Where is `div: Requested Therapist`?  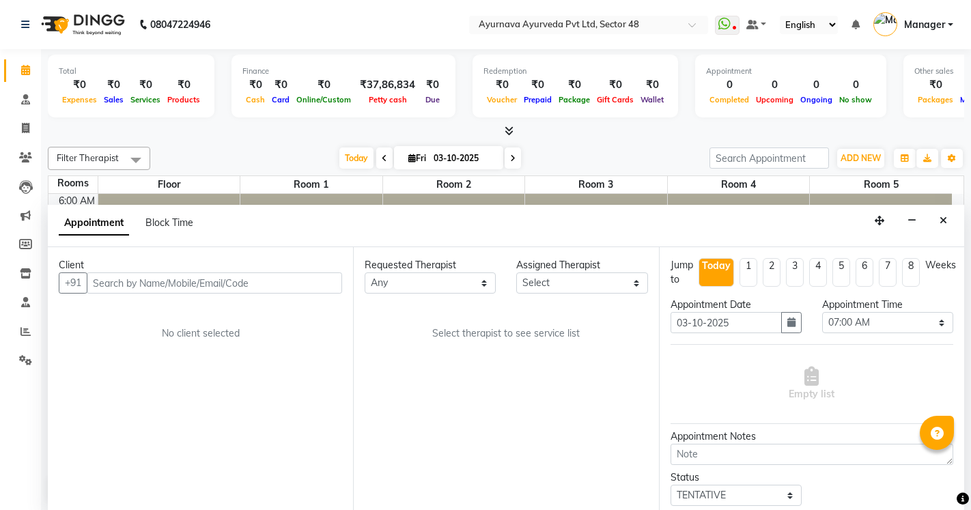 div: Requested Therapist is located at coordinates (430, 265).